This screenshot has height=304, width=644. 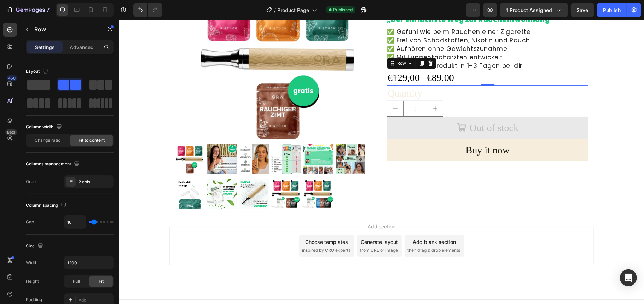 I want to click on div: Column spacing, so click(x=46, y=205).